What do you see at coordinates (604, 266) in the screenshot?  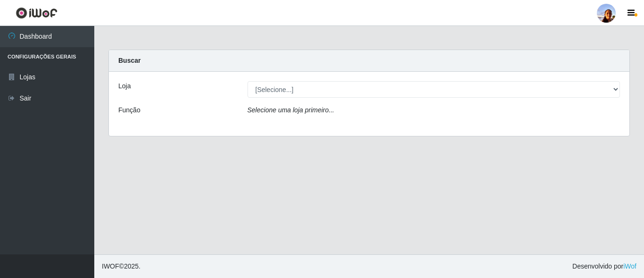 I see `span: Desenvolvido por` at bounding box center [604, 266].